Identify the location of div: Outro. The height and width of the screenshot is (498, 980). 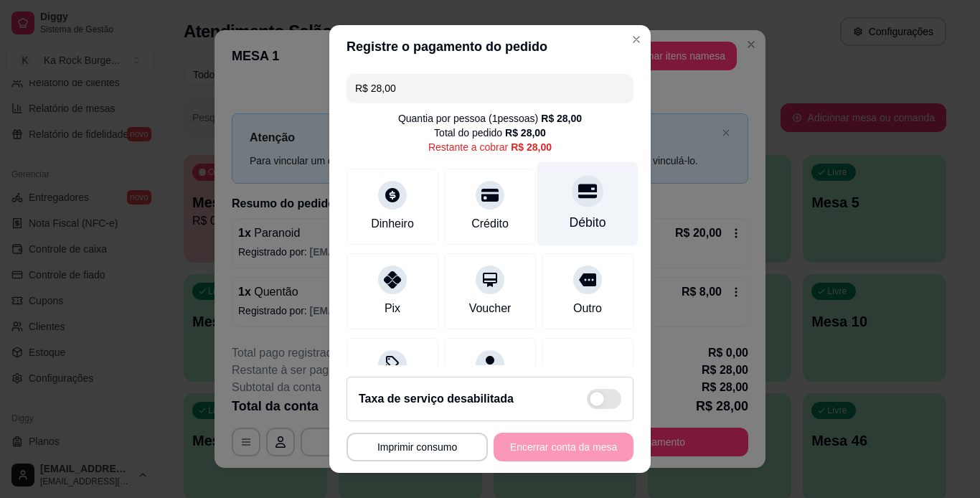
(588, 308).